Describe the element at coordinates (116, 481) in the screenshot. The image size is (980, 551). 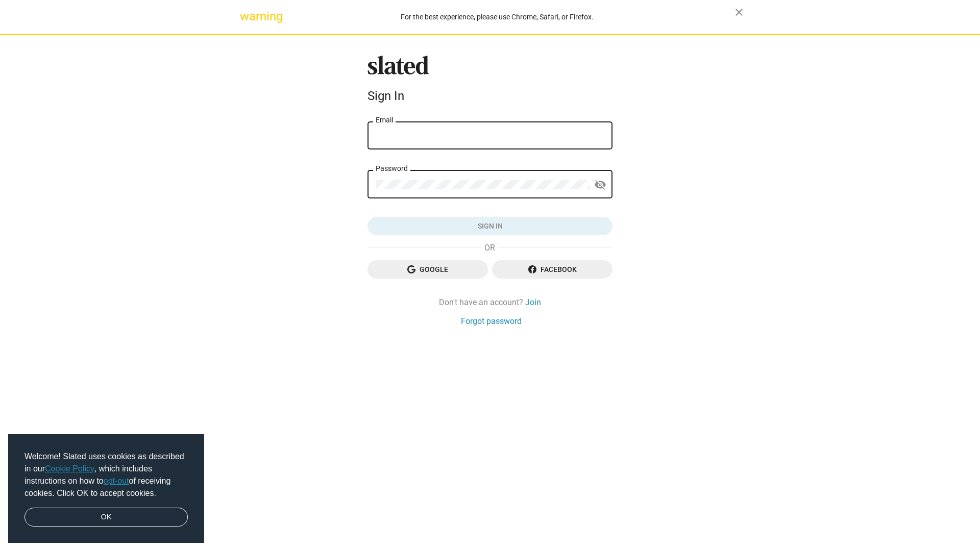
I see `a: opt-out` at that location.